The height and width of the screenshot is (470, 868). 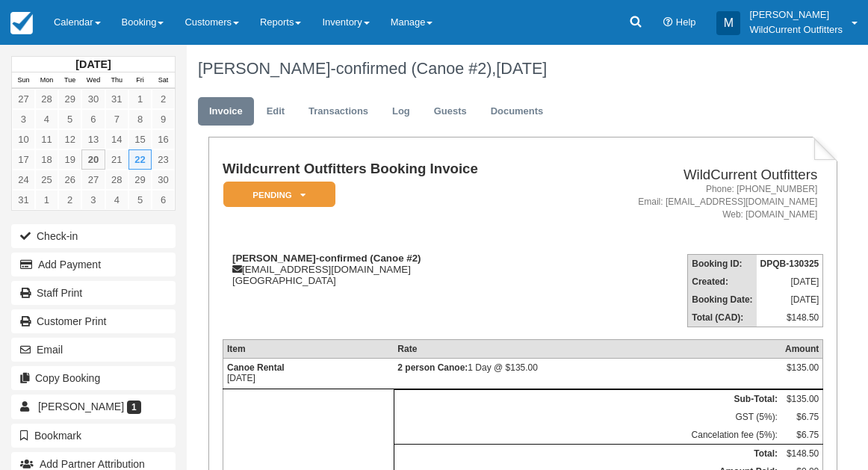 I want to click on a: Guests, so click(x=451, y=111).